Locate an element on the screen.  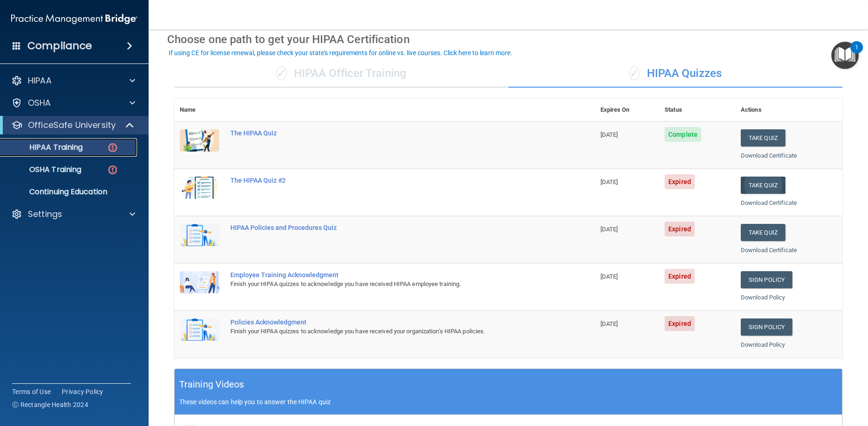
p: These videos can help you to answer the HIPAA quiz is located at coordinates (508, 402).